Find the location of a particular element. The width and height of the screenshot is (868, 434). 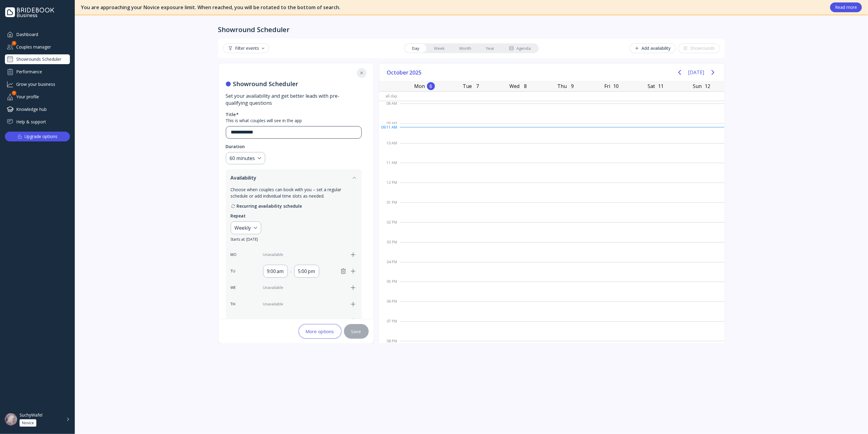

a: Year is located at coordinates (490, 48).